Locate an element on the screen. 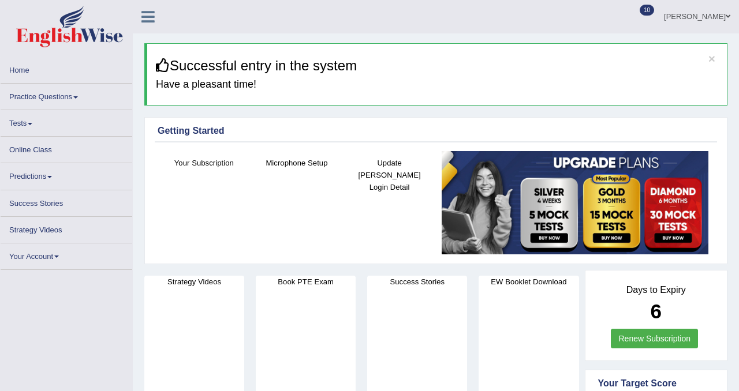 The image size is (739, 391). h4: Microphone Setup is located at coordinates (297, 163).